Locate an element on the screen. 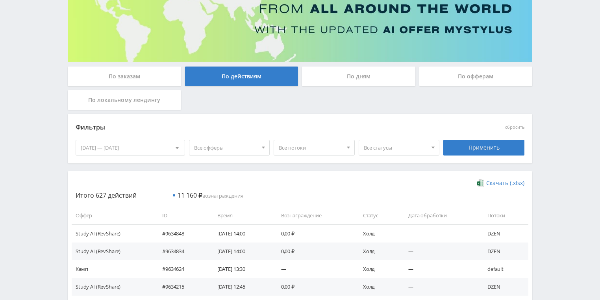 The width and height of the screenshot is (600, 300). span: Скачать (.xlsx) is located at coordinates (505, 183).